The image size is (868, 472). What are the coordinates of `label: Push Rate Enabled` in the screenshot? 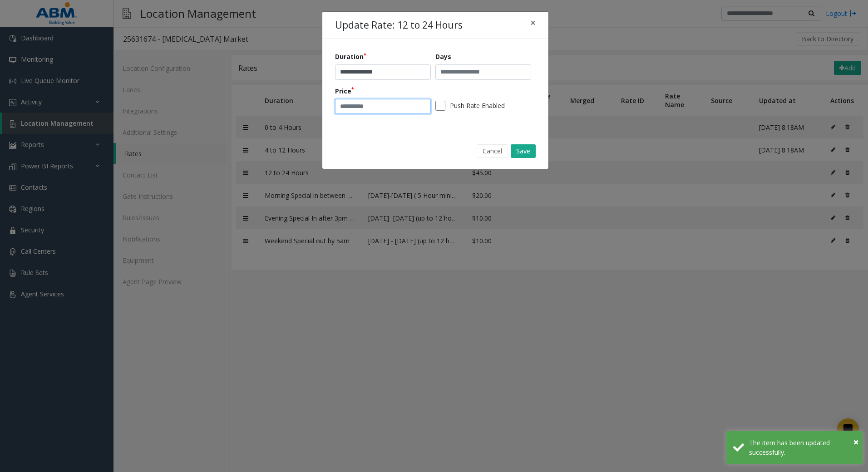 It's located at (477, 105).